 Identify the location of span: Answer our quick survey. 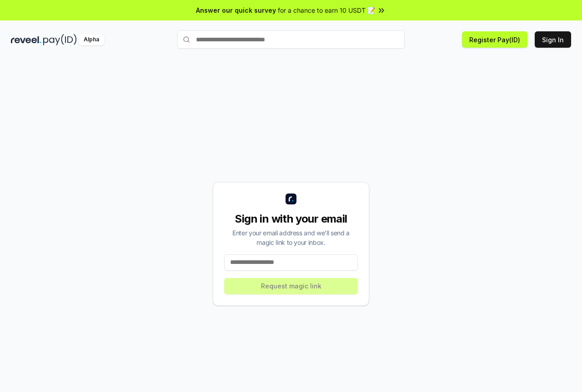
(236, 10).